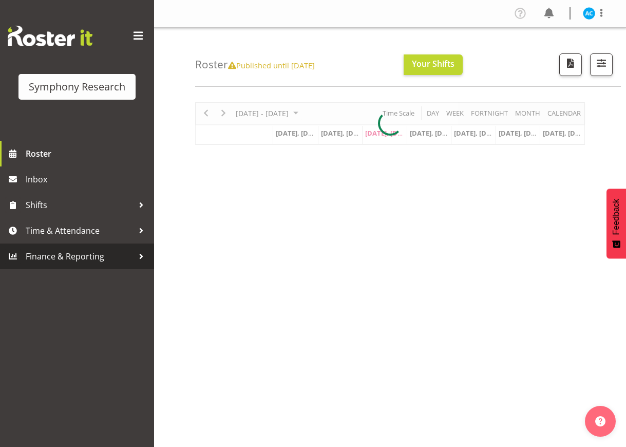 The image size is (626, 447). Describe the element at coordinates (80, 231) in the screenshot. I see `span: Time & Attendance` at that location.